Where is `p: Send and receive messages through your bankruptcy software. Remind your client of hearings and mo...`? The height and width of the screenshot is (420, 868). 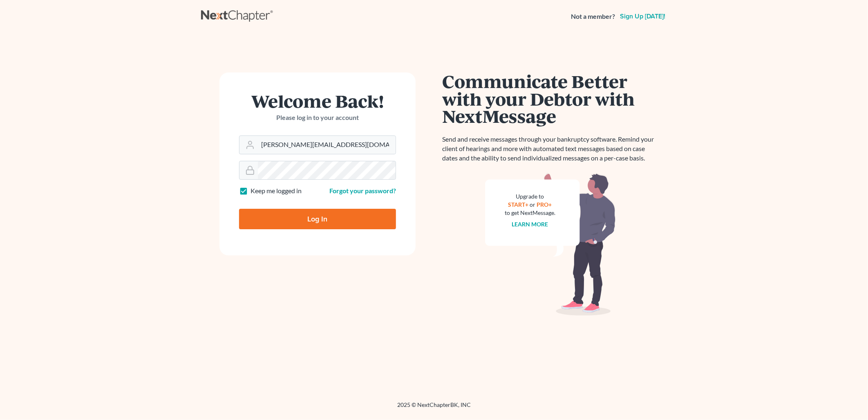 p: Send and receive messages through your bankruptcy software. Remind your client of hearings and mo... is located at coordinates (550, 148).